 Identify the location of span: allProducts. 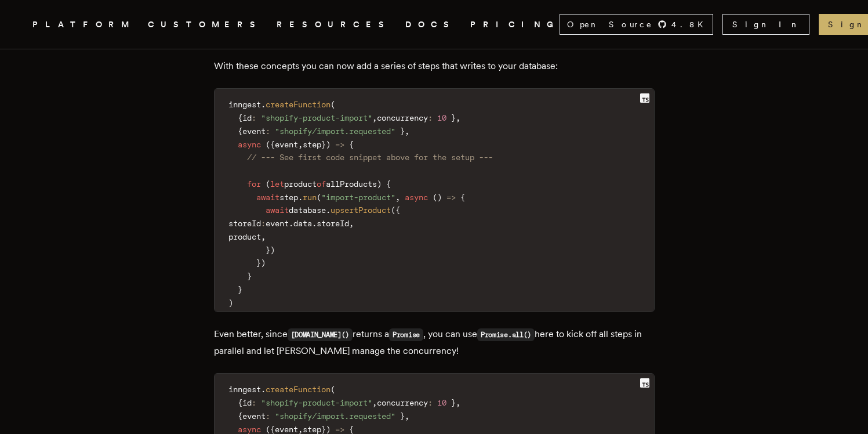
(352, 184).